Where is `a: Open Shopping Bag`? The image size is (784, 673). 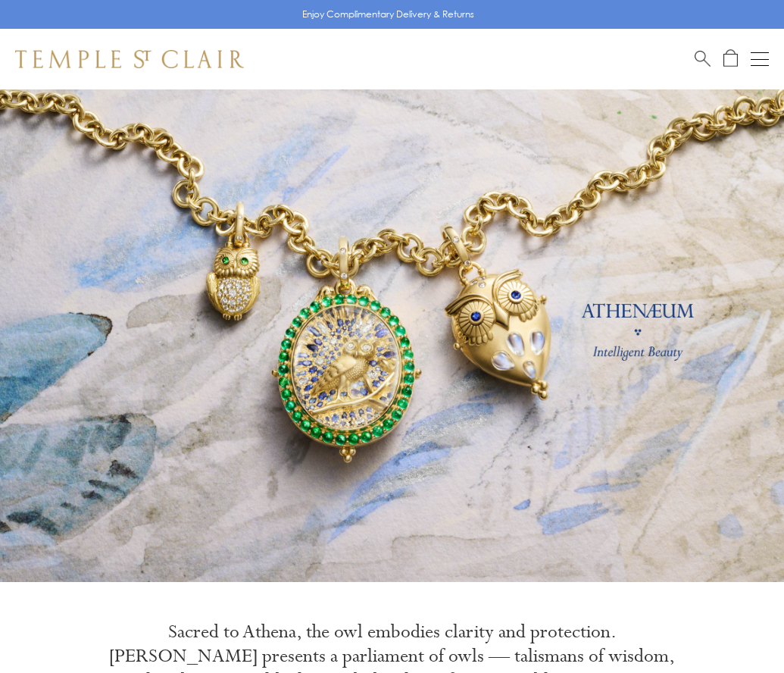
a: Open Shopping Bag is located at coordinates (730, 59).